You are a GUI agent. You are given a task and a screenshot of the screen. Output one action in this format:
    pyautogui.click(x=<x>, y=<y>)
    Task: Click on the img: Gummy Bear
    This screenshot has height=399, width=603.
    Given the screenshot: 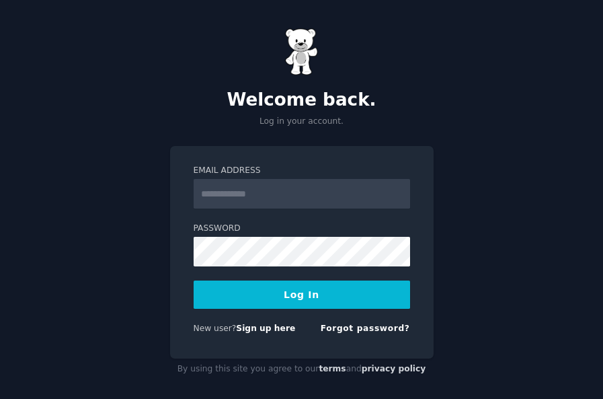 What is the action you would take?
    pyautogui.click(x=302, y=52)
    